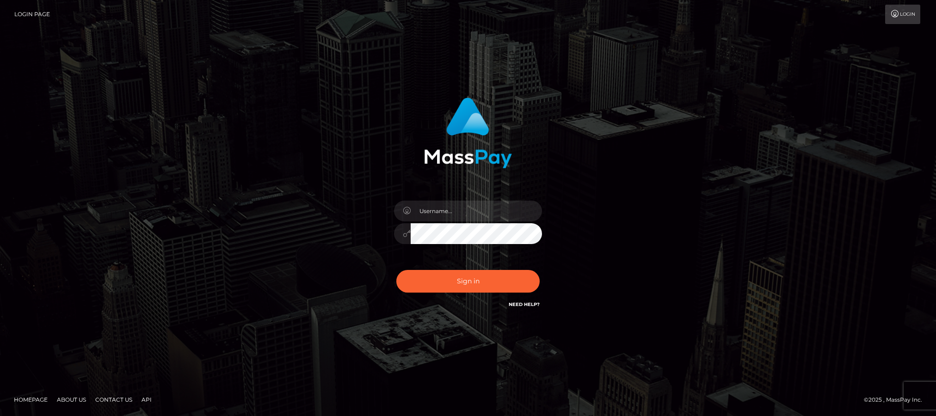 Image resolution: width=936 pixels, height=416 pixels. I want to click on div: © 2025 , MassPay Inc., so click(896, 400).